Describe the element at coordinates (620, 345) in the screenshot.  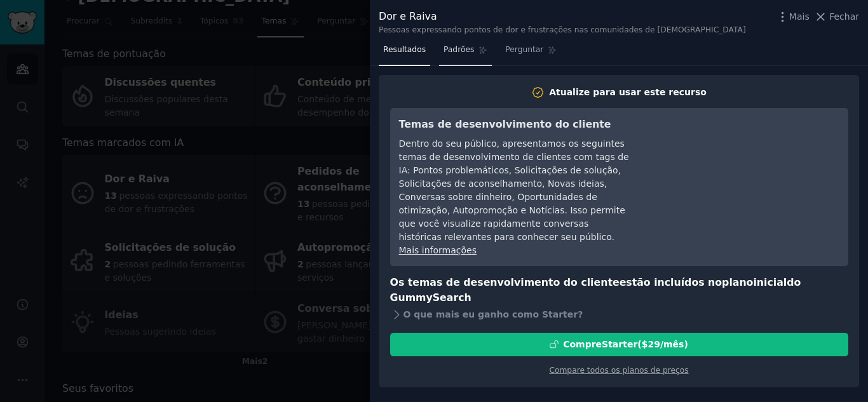
I see `font: Starter` at that location.